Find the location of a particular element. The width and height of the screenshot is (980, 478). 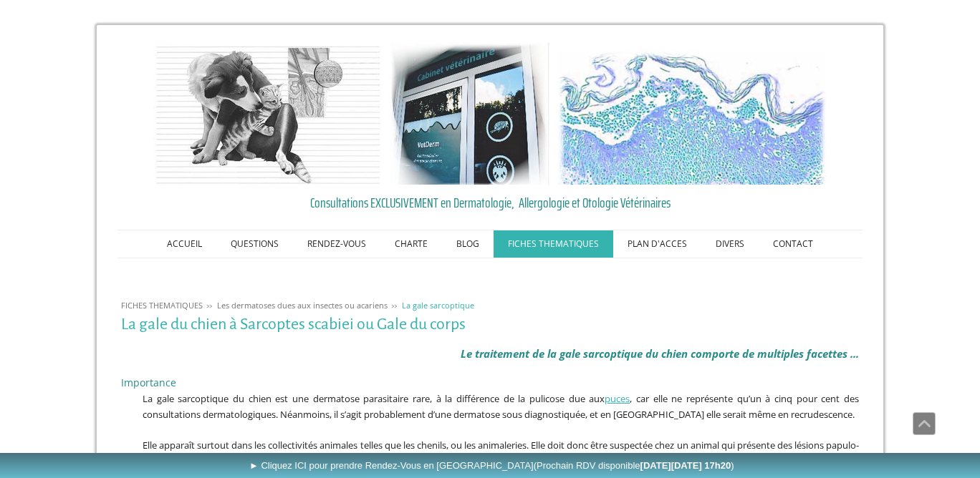

em: Le traitement de la gale sarcoptique du chien comporte de multiples facettes ... is located at coordinates (660, 354).